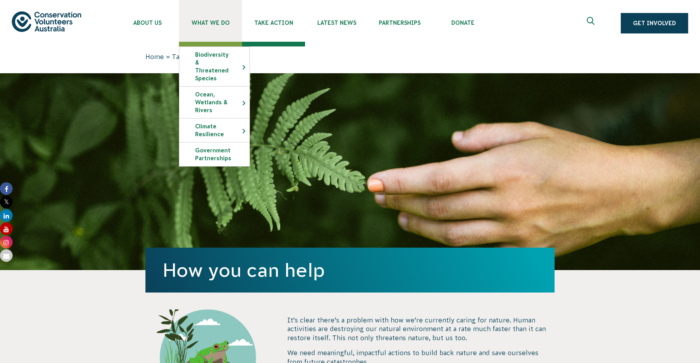 This screenshot has width=700, height=363. I want to click on li: Climate Resilience, so click(214, 130).